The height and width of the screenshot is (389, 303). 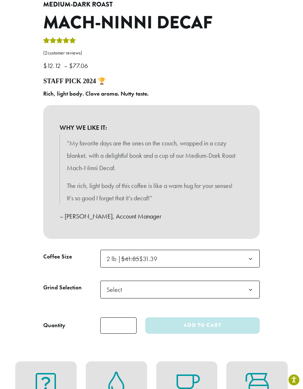 I want to click on label: Coffee Size, so click(x=72, y=257).